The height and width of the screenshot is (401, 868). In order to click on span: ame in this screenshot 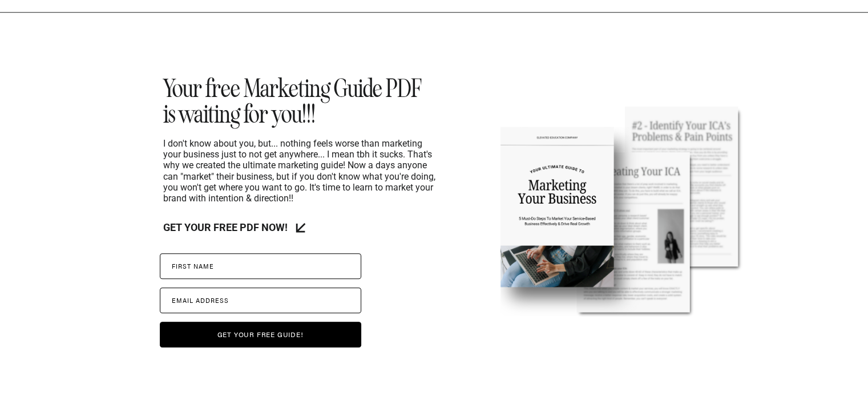, I will do `click(206, 266)`.